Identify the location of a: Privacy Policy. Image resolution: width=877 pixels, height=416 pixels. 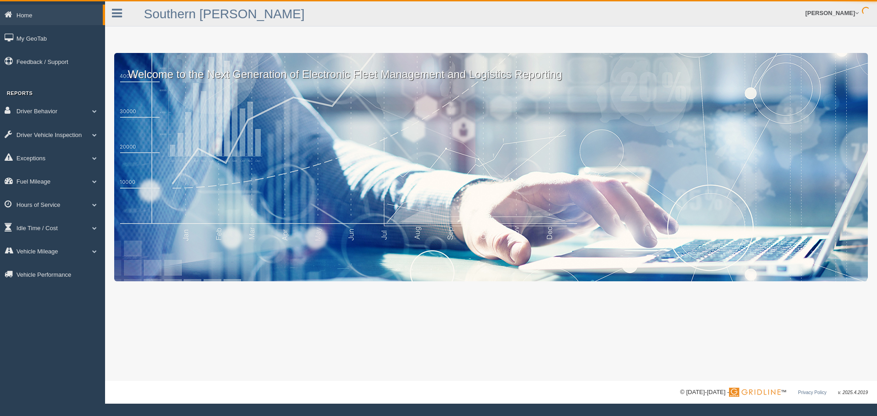
(812, 392).